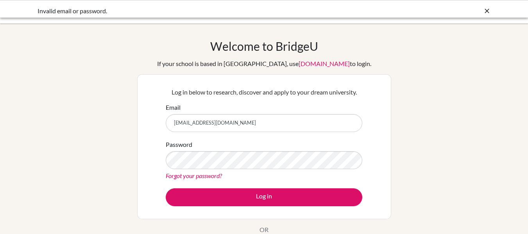 This screenshot has width=528, height=234. I want to click on p: Log in below to research, discover and apply to your dream university., so click(264, 92).